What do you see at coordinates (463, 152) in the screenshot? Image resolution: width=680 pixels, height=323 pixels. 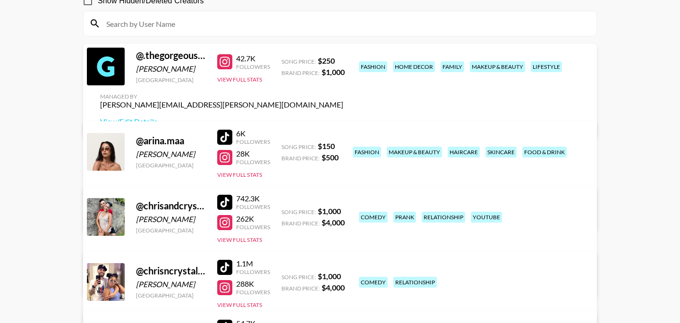 I see `div: haircare` at bounding box center [463, 152].